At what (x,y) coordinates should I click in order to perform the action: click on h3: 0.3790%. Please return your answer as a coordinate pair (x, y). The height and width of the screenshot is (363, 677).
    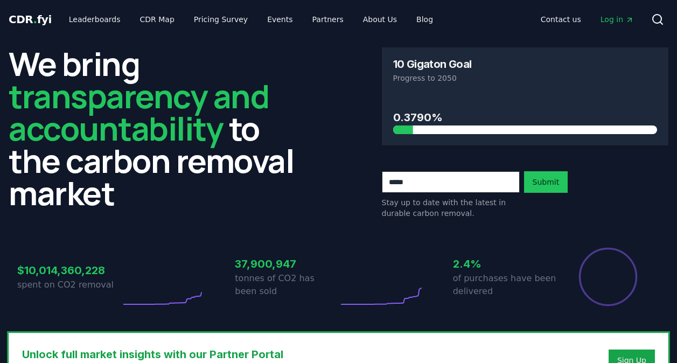
    Looking at the image, I should click on (525, 117).